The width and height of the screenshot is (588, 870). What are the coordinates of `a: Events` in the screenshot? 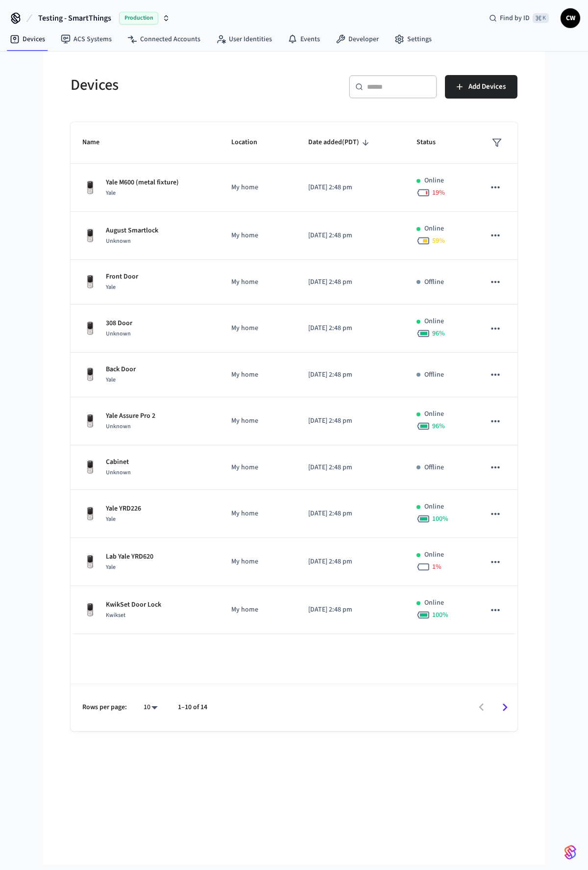 It's located at (304, 39).